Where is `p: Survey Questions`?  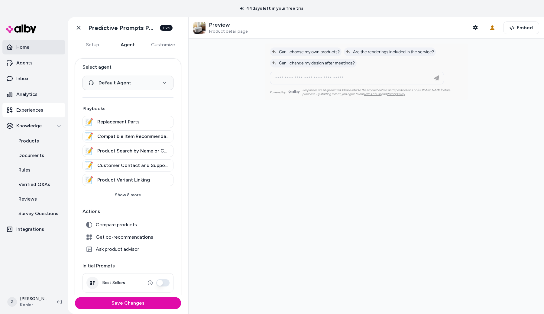 p: Survey Questions is located at coordinates (38, 213).